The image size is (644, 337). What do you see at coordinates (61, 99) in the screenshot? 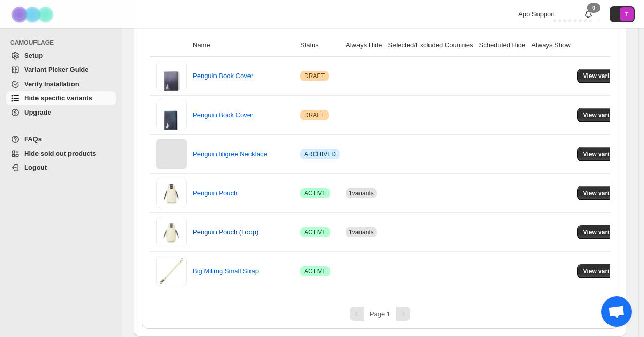
I see `a: Hide specific variants` at bounding box center [61, 99].